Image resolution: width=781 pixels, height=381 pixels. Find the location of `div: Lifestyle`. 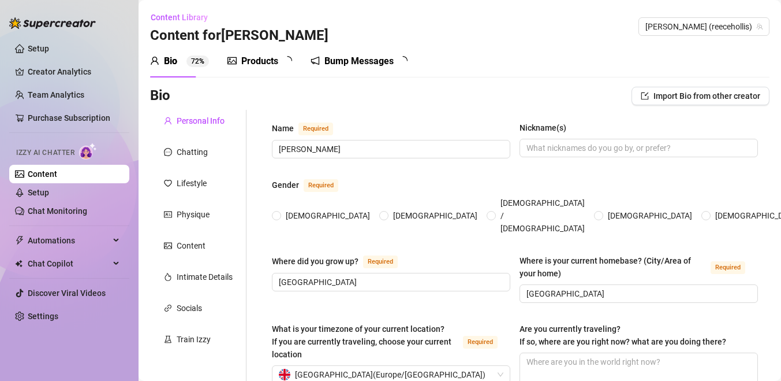

div: Lifestyle is located at coordinates (192, 183).